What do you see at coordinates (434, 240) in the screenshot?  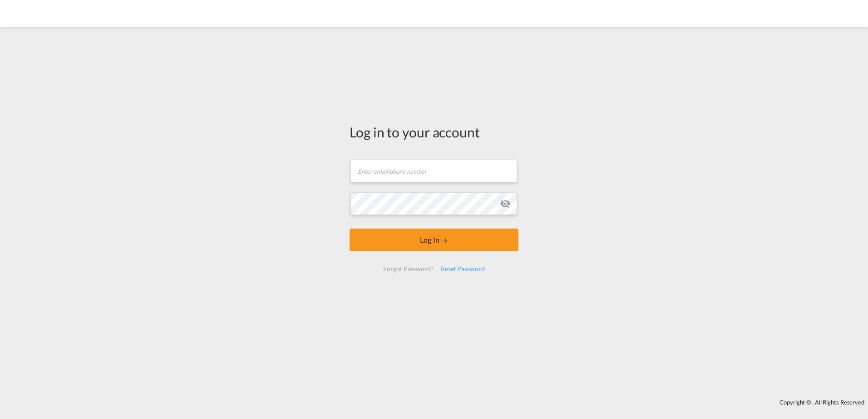 I see `button: LOGIN` at bounding box center [434, 240].